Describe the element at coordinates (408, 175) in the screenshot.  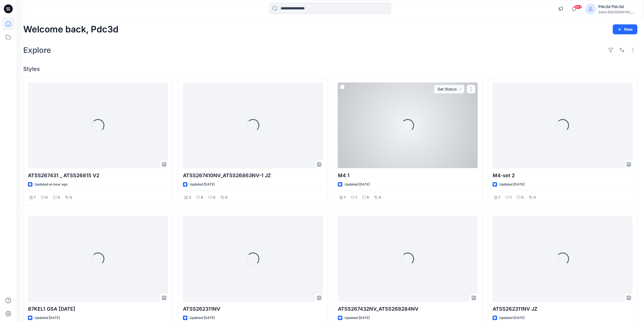
I see `p: M4 1` at that location.